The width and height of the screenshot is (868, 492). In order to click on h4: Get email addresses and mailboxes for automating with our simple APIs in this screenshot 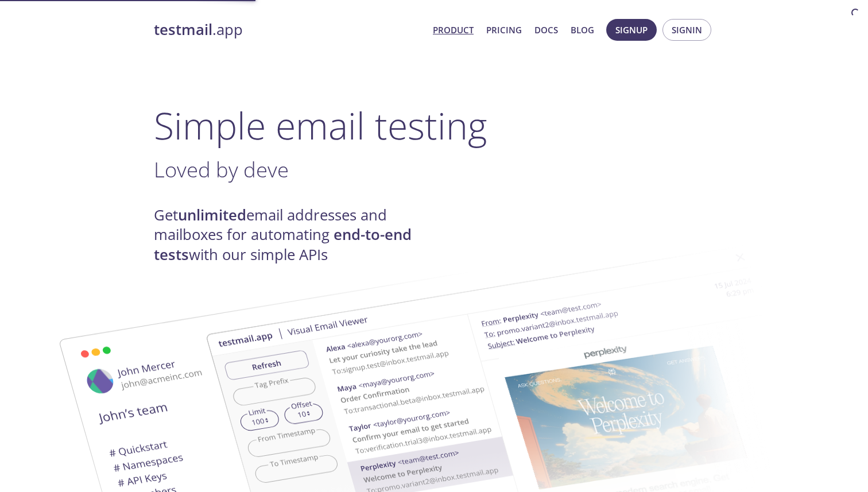, I will do `click(294, 235)`.